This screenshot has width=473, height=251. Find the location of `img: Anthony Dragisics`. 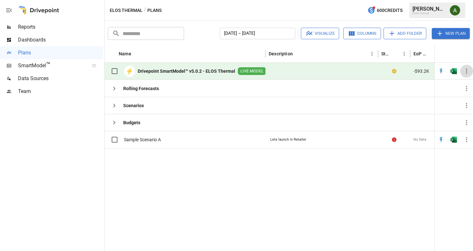

img: Anthony Dragisics is located at coordinates (455, 10).